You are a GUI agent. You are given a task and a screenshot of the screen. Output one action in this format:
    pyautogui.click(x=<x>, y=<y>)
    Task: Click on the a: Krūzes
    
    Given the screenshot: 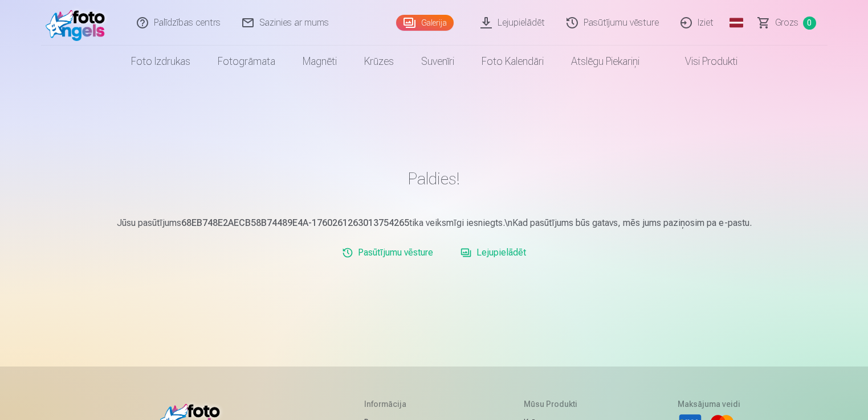 What is the action you would take?
    pyautogui.click(x=379, y=62)
    